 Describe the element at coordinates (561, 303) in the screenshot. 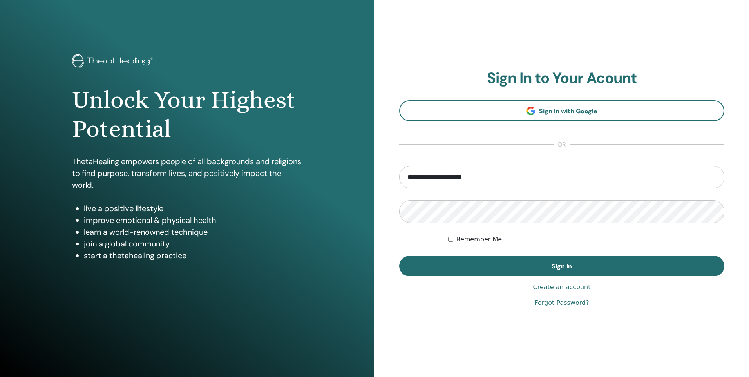

I see `a: Forgot Password?` at that location.